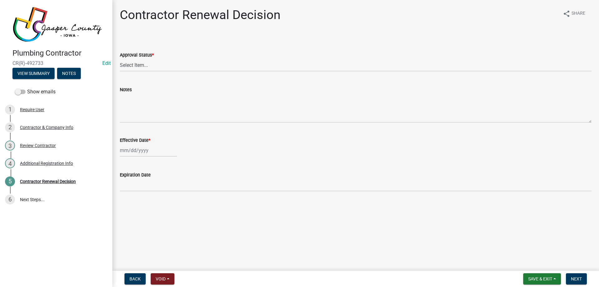  What do you see at coordinates (542, 279) in the screenshot?
I see `button: Save & Exit` at bounding box center [542, 279].